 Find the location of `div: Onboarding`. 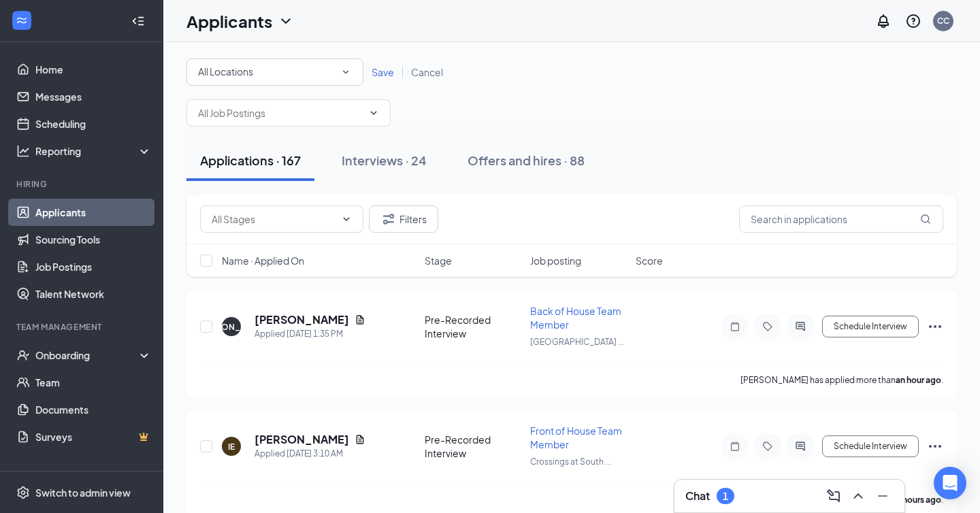

div: Onboarding is located at coordinates (88, 355).